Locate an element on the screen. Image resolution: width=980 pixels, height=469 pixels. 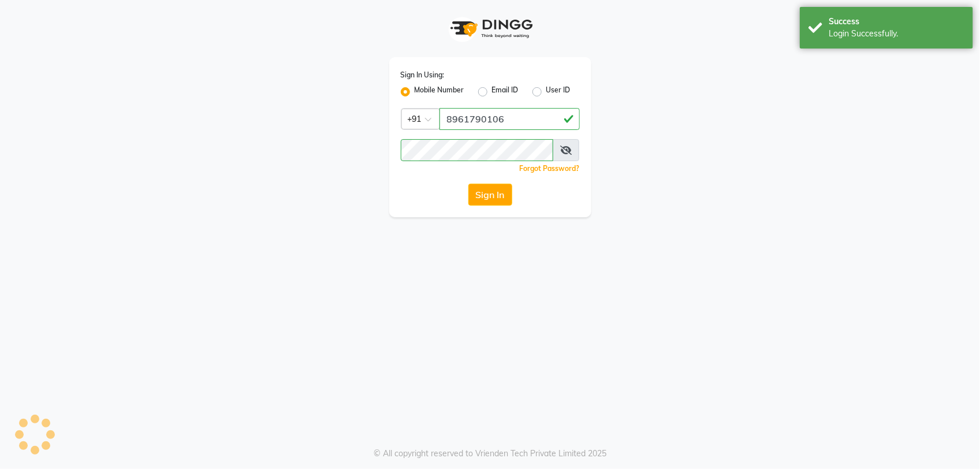
button: Sign In is located at coordinates (490, 195).